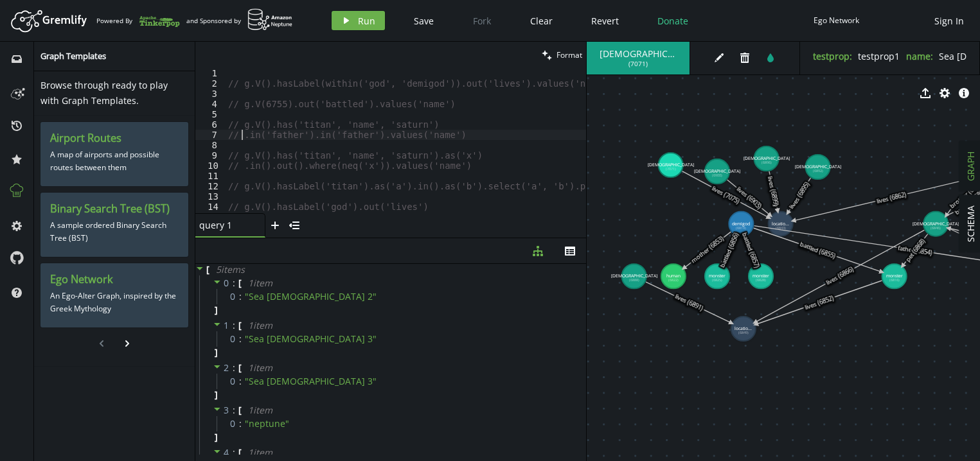 Image resolution: width=980 pixels, height=461 pixels. I want to click on p: An Ego-Alter Graph, inspired by the Greek Mythology, so click(115, 303).